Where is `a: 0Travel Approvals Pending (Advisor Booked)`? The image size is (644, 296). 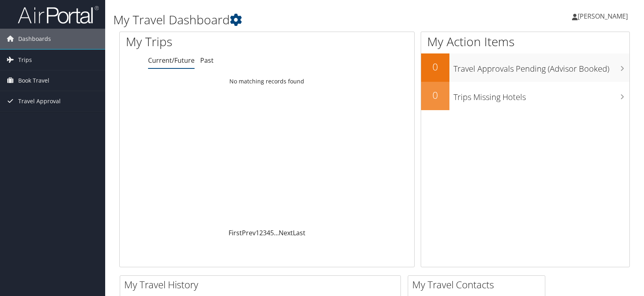 a: 0Travel Approvals Pending (Advisor Booked) is located at coordinates (525, 68).